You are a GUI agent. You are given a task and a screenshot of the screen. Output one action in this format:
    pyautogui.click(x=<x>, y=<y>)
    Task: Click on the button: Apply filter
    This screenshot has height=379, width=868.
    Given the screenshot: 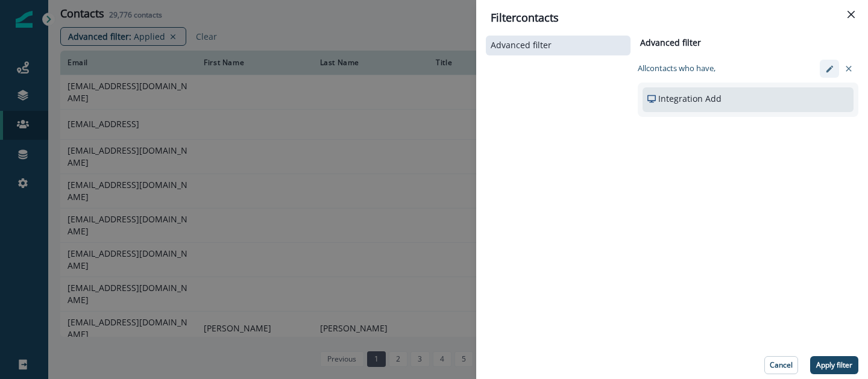 What is the action you would take?
    pyautogui.click(x=834, y=365)
    